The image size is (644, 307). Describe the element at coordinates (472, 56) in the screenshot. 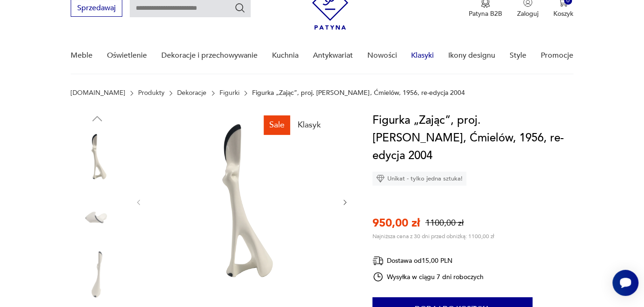

I see `a: Ikony designu` at that location.